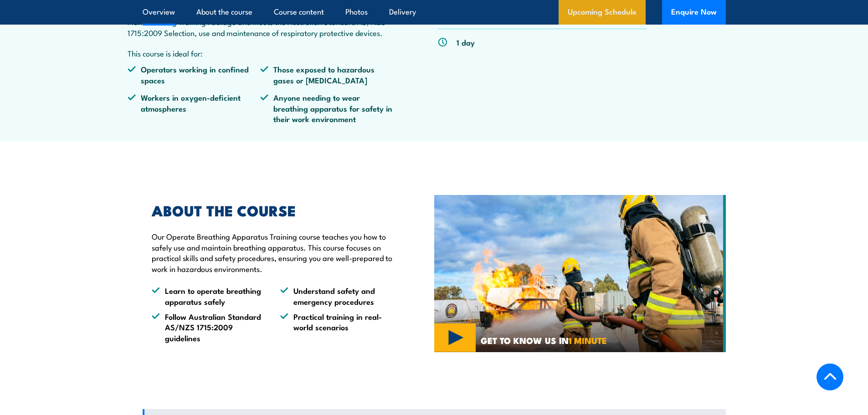  I want to click on li: Practical training in real-world scenarios, so click(337, 327).